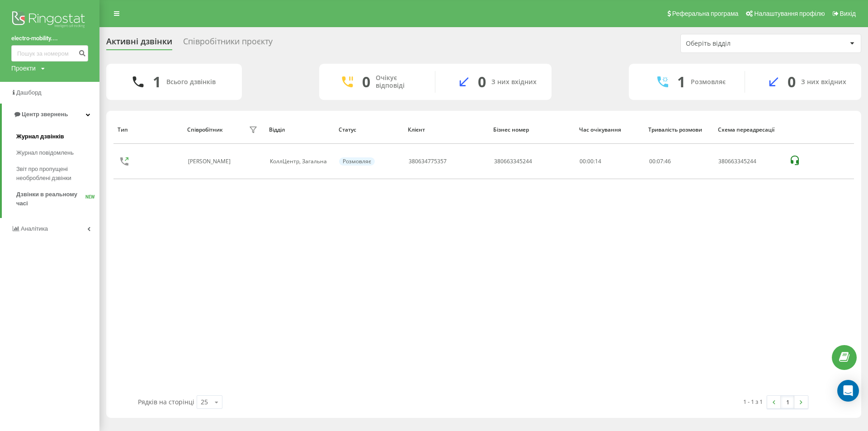 This screenshot has width=868, height=431. I want to click on div: 25, so click(205, 402).